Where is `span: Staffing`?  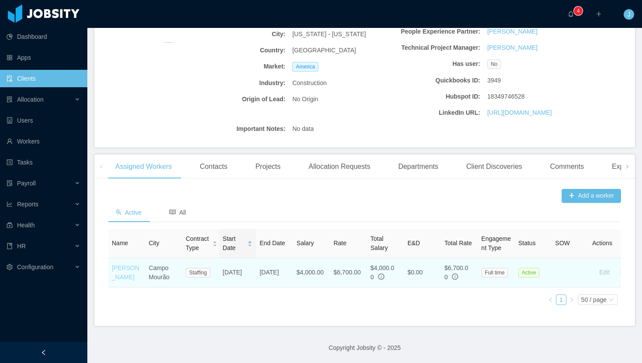
span: Staffing is located at coordinates (198, 273).